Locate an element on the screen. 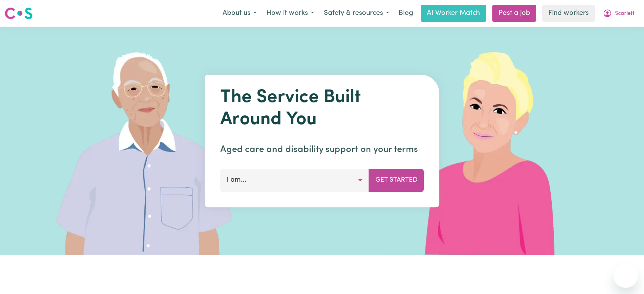  button: Get Started is located at coordinates (396, 180).